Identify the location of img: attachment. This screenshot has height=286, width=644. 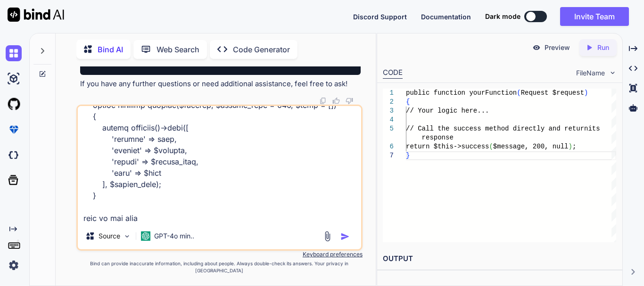
(327, 236).